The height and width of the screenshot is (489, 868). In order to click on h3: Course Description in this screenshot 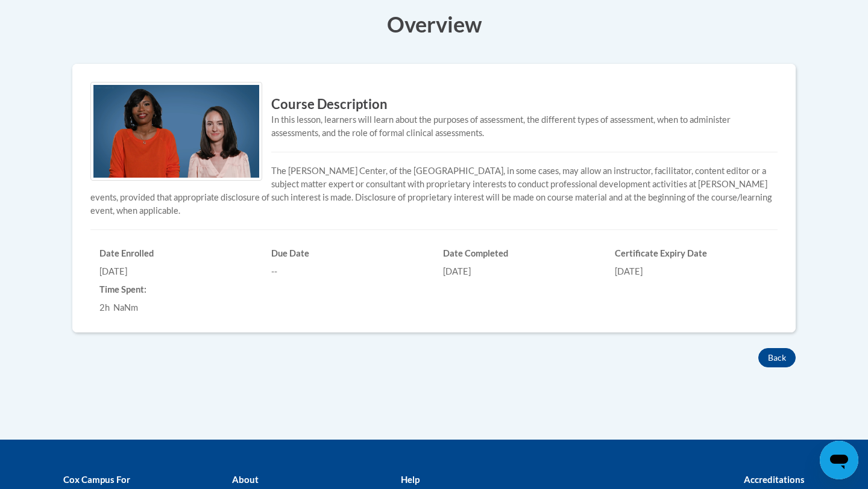, I will do `click(434, 104)`.